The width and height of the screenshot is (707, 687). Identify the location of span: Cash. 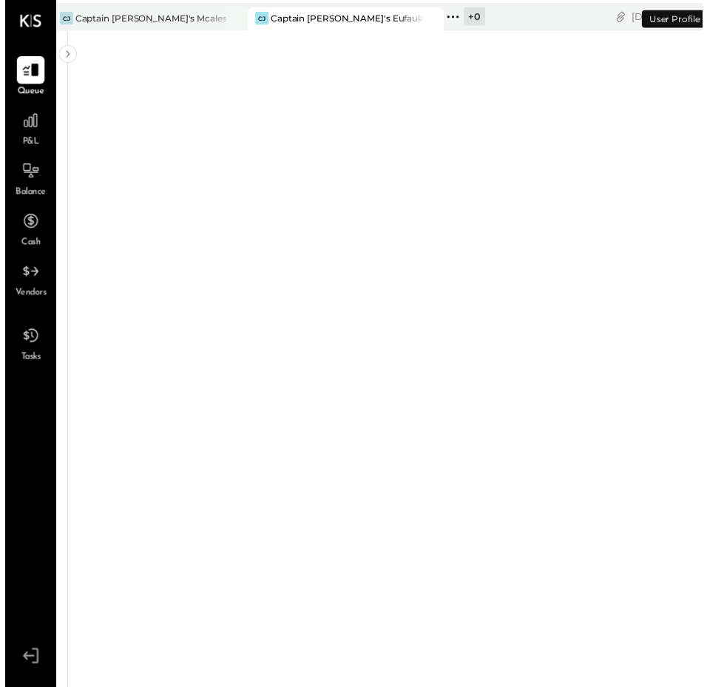
(26, 246).